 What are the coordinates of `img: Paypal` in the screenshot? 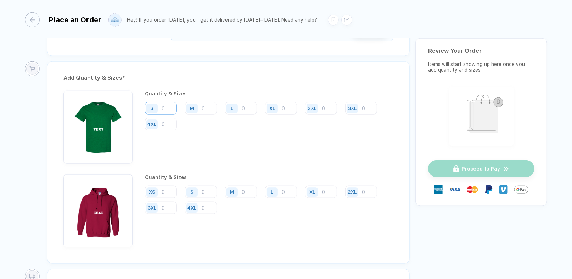 It's located at (489, 190).